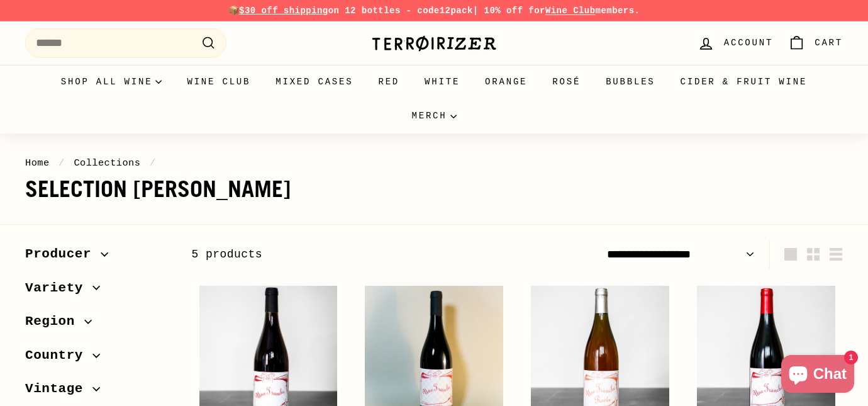 The height and width of the screenshot is (406, 868). I want to click on a: Bubbles, so click(630, 82).